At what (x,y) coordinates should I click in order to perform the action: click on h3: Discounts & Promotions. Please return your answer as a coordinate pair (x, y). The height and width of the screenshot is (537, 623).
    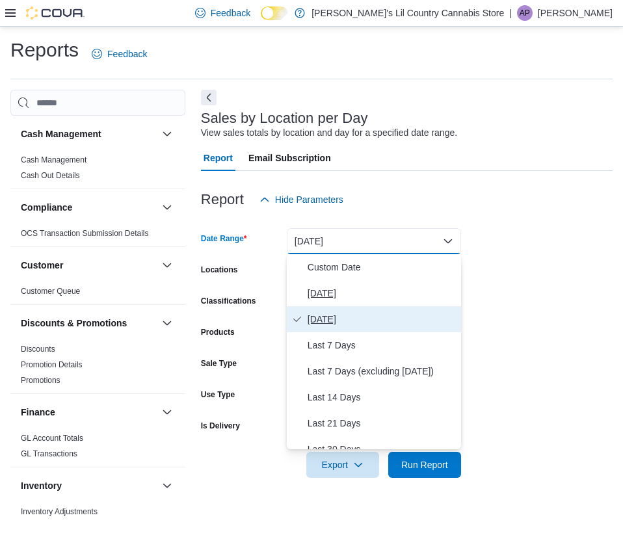
    Looking at the image, I should click on (74, 323).